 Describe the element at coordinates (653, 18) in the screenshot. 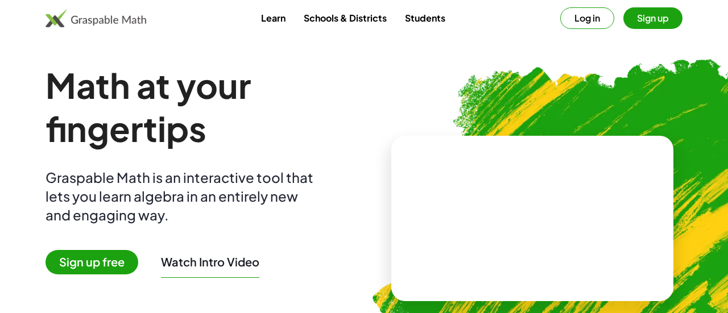

I see `button: Sign up` at that location.